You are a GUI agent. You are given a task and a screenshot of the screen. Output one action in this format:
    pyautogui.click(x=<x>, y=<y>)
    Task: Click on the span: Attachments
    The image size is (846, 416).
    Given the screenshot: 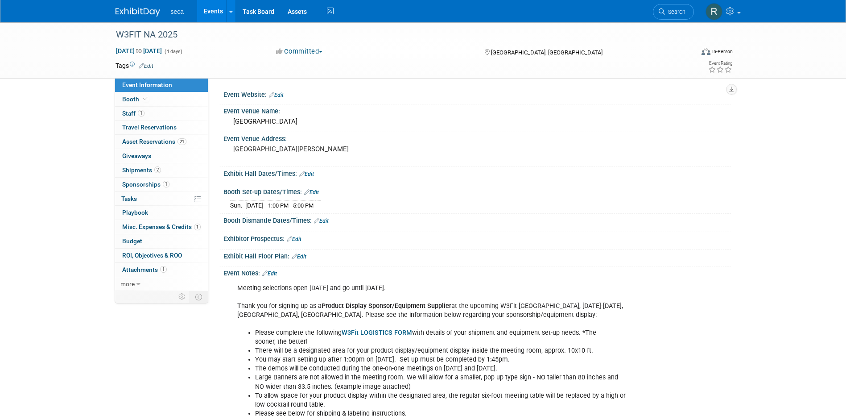 What is the action you would take?
    pyautogui.click(x=145, y=269)
    